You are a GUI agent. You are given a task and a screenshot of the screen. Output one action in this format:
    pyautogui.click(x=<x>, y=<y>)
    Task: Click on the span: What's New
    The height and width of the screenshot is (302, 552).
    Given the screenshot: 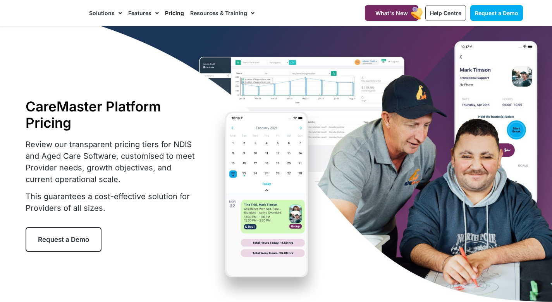 What is the action you would take?
    pyautogui.click(x=392, y=13)
    